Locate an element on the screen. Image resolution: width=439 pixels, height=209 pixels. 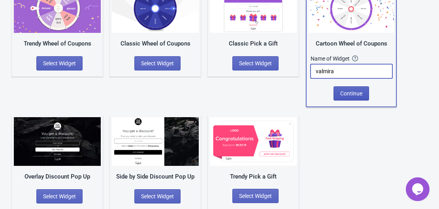
span: Continue is located at coordinates (351, 93).